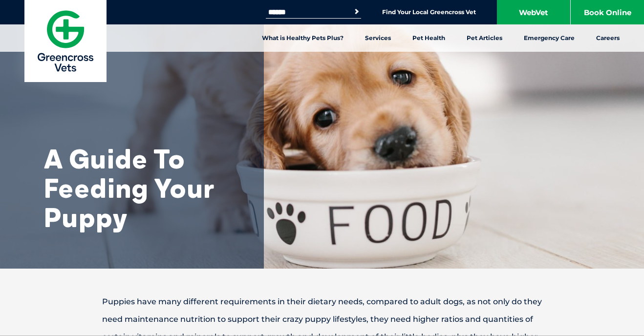 Image resolution: width=644 pixels, height=336 pixels. Describe the element at coordinates (549, 38) in the screenshot. I see `a: Emergency Care` at that location.